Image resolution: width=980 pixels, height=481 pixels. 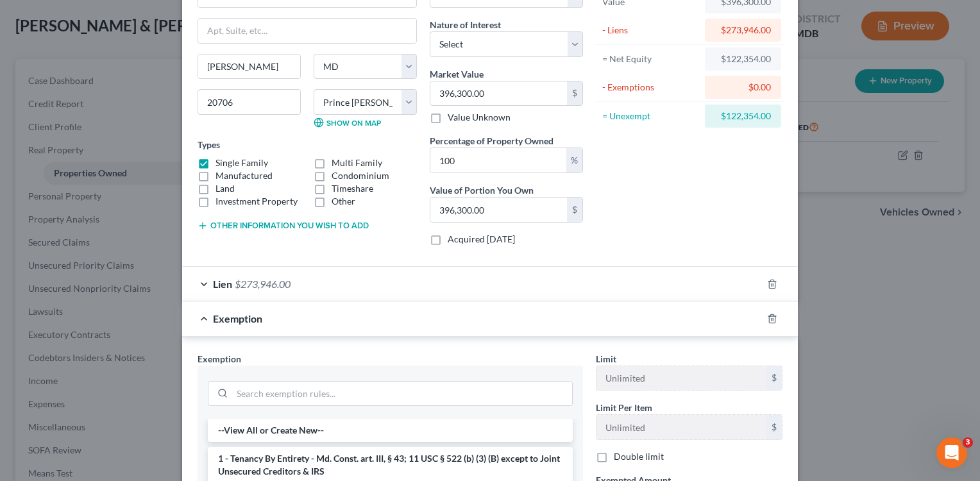 What do you see at coordinates (402, 394) in the screenshot?
I see `input: Search exemption rules...` at bounding box center [402, 394].